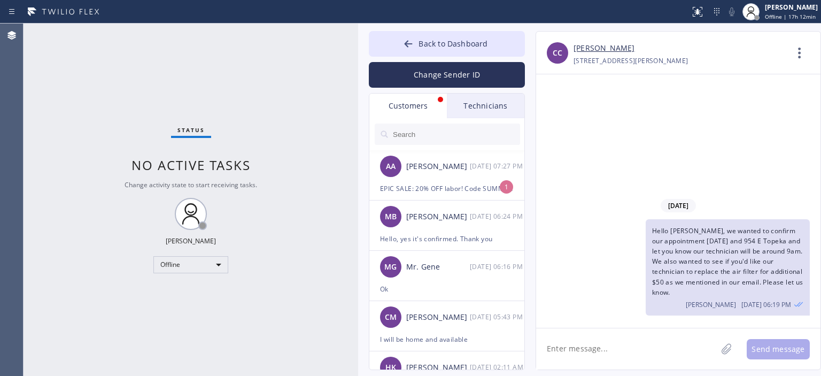  I want to click on span: HK, so click(391, 367).